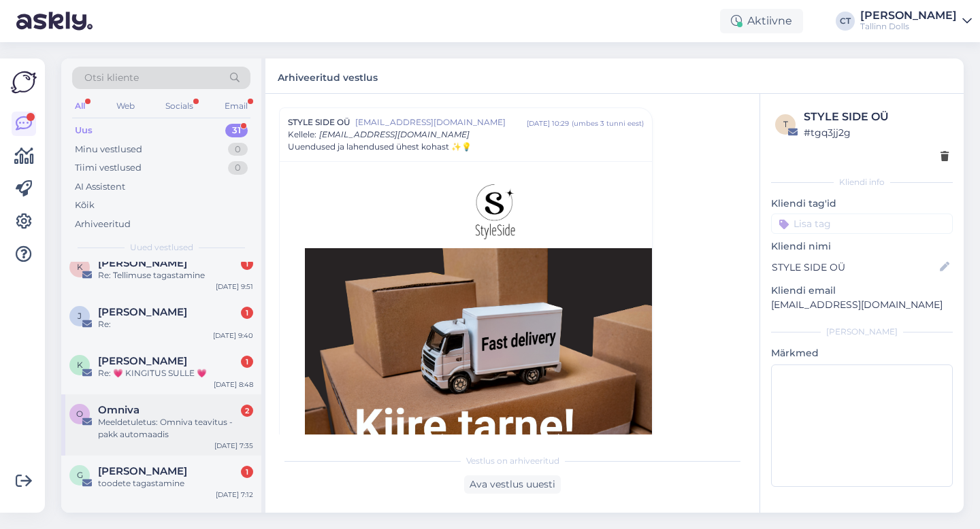 The height and width of the screenshot is (529, 980). Describe the element at coordinates (908, 26) in the screenshot. I see `div: Tallinn Dolls` at that location.